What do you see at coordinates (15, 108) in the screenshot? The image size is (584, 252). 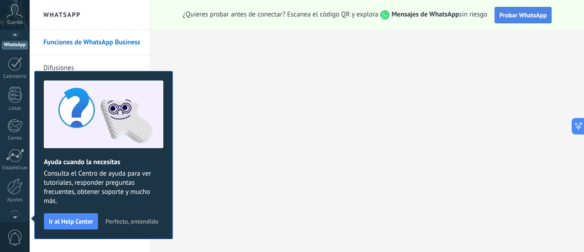 I see `div: Listas` at bounding box center [15, 108].